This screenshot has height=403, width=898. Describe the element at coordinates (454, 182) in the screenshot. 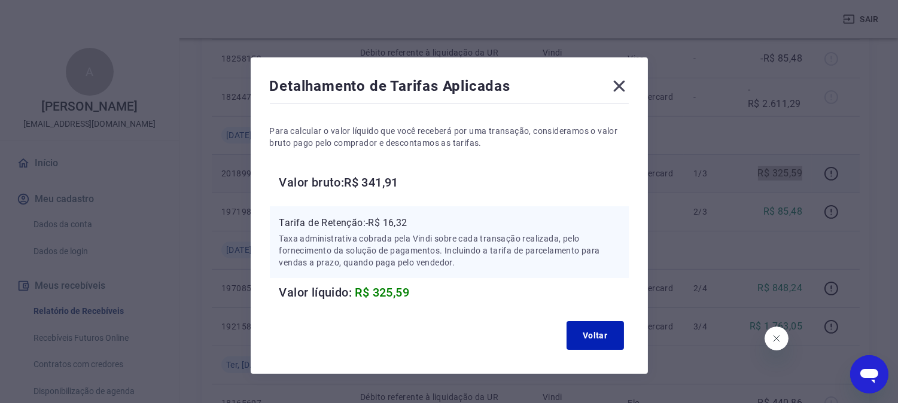

I see `h6: Valor bruto: R$ 341,91` at that location.